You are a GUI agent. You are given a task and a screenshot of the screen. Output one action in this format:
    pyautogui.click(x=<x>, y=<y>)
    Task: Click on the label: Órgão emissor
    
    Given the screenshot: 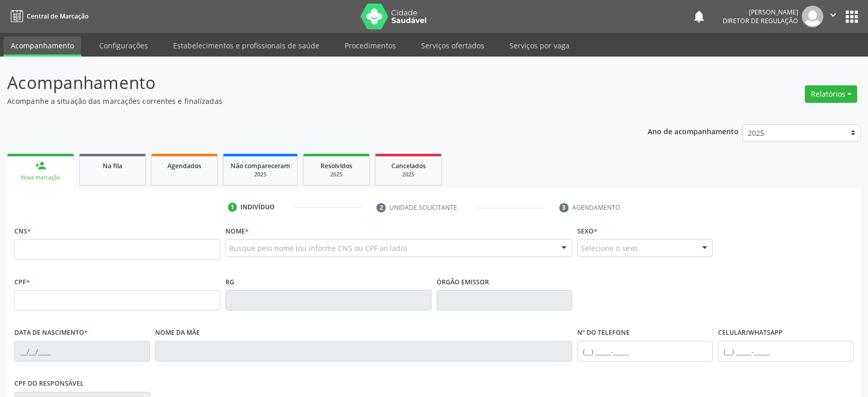 What is the action you would take?
    pyautogui.click(x=463, y=281)
    